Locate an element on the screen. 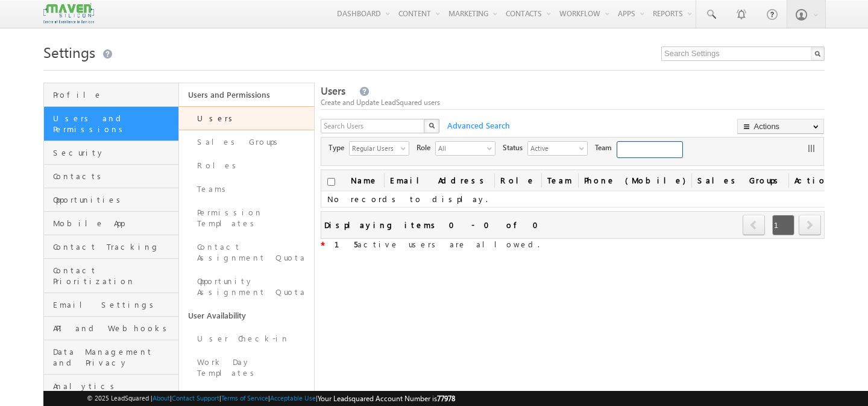 The width and height of the screenshot is (868, 406). span: Advanced Search is located at coordinates (478, 126).